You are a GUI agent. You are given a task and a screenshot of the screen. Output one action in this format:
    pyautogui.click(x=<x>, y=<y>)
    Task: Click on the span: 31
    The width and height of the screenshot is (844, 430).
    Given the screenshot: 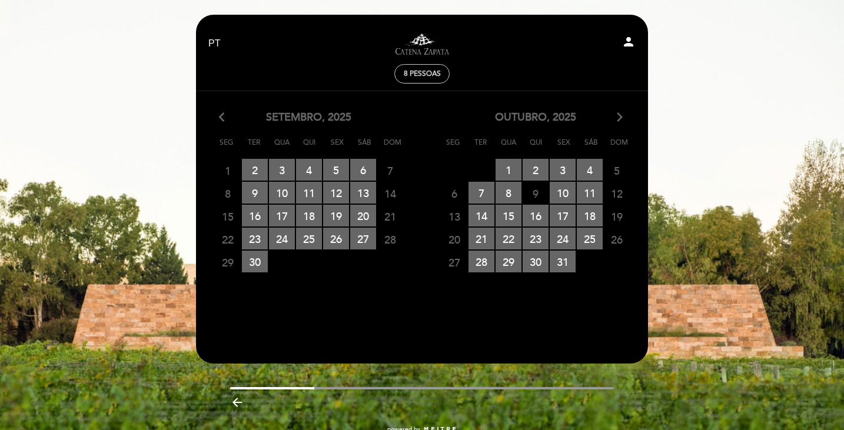 What is the action you would take?
    pyautogui.click(x=563, y=261)
    